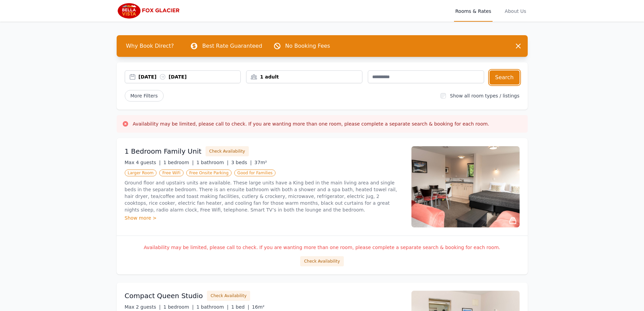 The width and height of the screenshot is (644, 311). I want to click on span: 16m², so click(257, 307).